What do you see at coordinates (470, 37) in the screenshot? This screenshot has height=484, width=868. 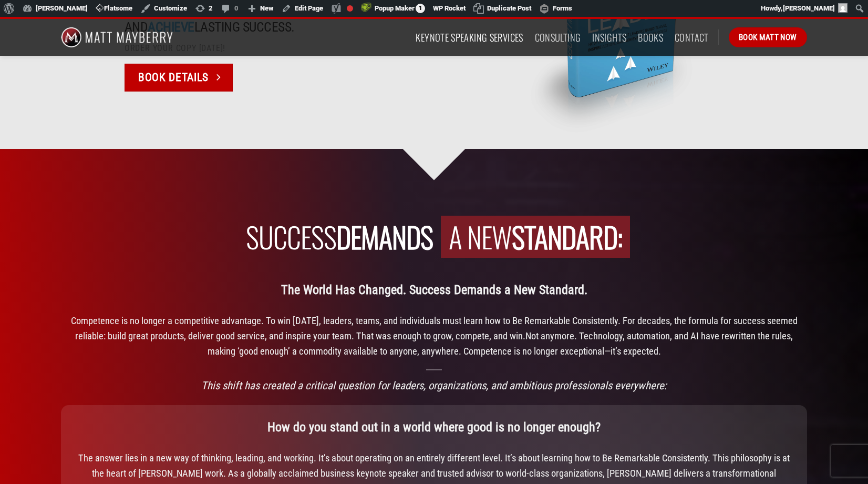 I see `a: Keynote Speaking Services` at bounding box center [470, 37].